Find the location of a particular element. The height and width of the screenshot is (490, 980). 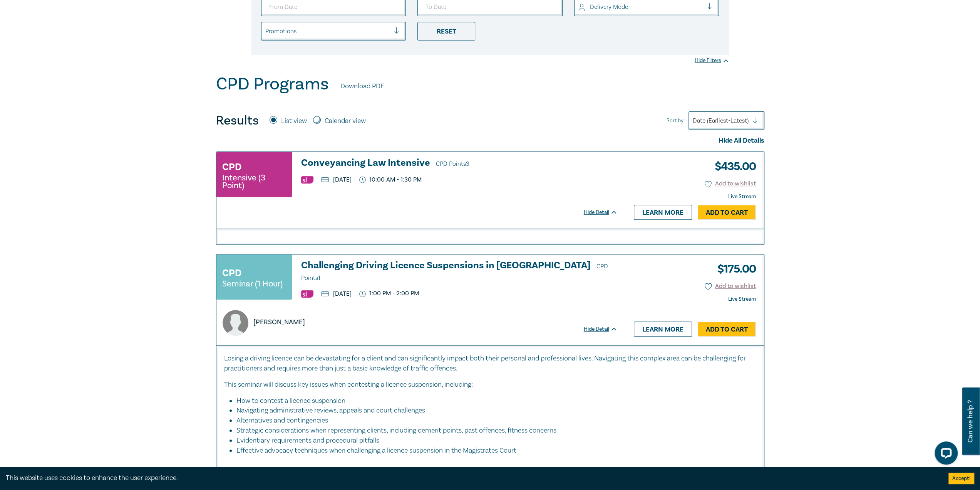

h3: $ 175.00 is located at coordinates (734, 269).